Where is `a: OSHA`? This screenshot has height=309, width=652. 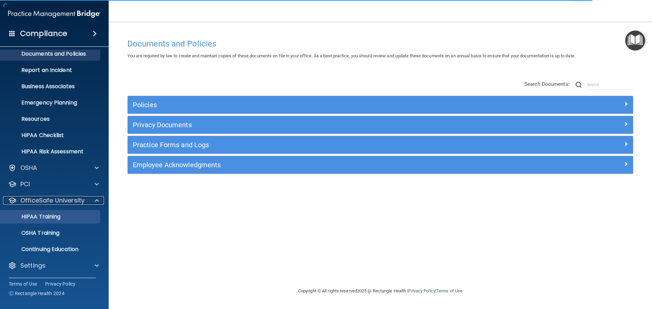
a: OSHA is located at coordinates (53, 168).